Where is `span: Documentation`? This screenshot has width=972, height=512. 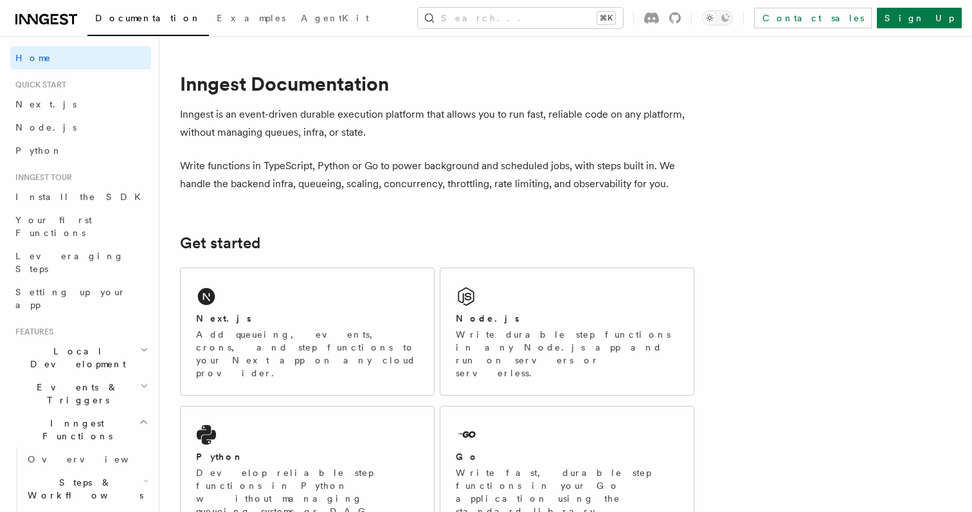
span: Documentation is located at coordinates (148, 18).